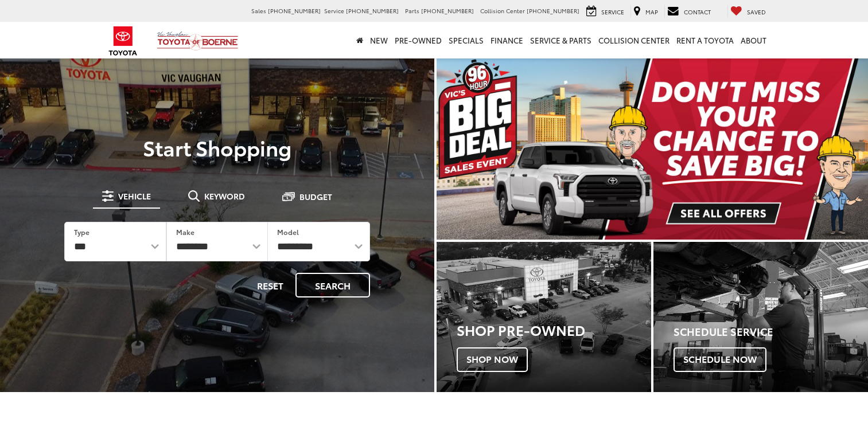 This screenshot has height=423, width=868. What do you see at coordinates (756, 12) in the screenshot?
I see `span: Saved` at bounding box center [756, 12].